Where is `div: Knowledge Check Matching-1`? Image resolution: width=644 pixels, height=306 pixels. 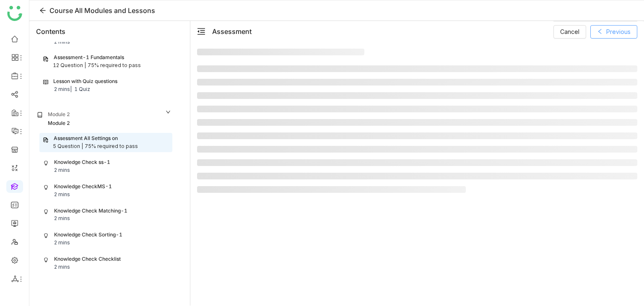 div: Knowledge Check Matching-1 is located at coordinates (91, 211).